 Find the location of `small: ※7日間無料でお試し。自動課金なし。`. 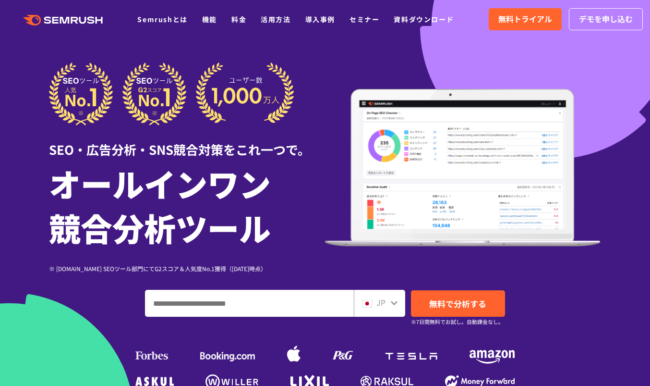

small: ※7日間無料でお試し。自動課金なし。 is located at coordinates (457, 321).